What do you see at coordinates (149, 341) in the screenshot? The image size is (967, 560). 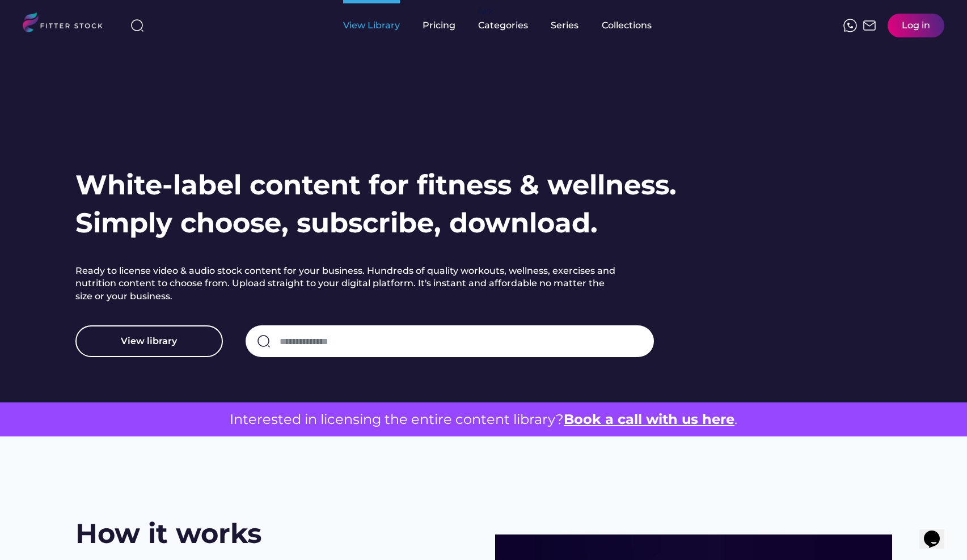 I see `button: View library` at bounding box center [149, 341].